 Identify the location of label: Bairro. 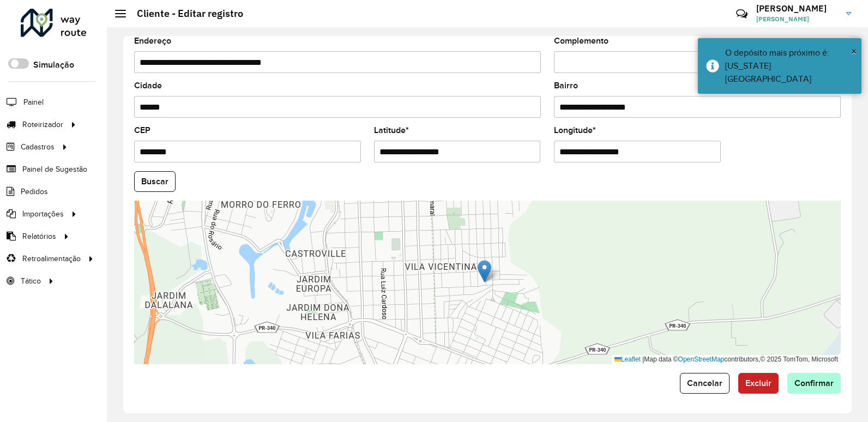
(566, 86).